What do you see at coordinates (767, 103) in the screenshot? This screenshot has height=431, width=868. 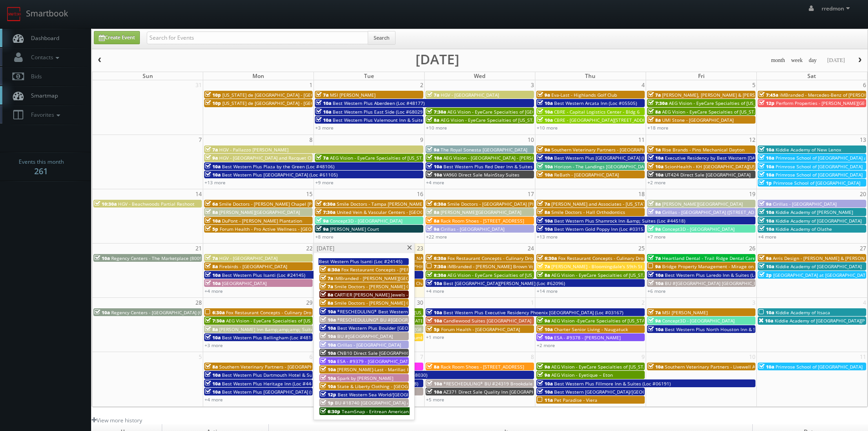 I see `span: 12p` at bounding box center [767, 103].